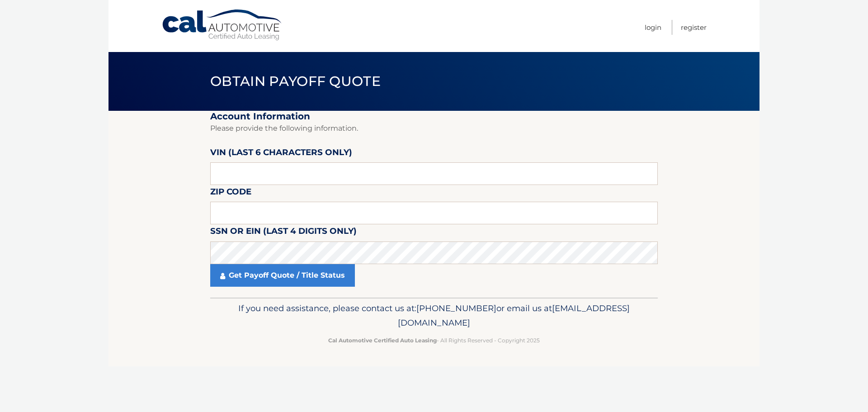 The width and height of the screenshot is (868, 412). Describe the element at coordinates (223, 25) in the screenshot. I see `a: Cal Automotive` at that location.